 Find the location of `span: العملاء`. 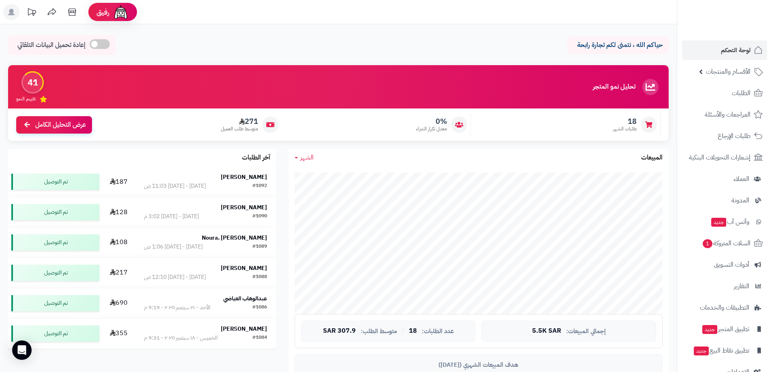

span: العملاء is located at coordinates (741, 179).